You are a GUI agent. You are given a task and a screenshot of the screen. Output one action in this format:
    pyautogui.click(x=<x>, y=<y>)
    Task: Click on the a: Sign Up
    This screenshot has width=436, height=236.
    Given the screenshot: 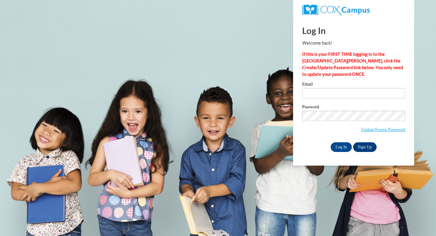 What is the action you would take?
    pyautogui.click(x=365, y=147)
    